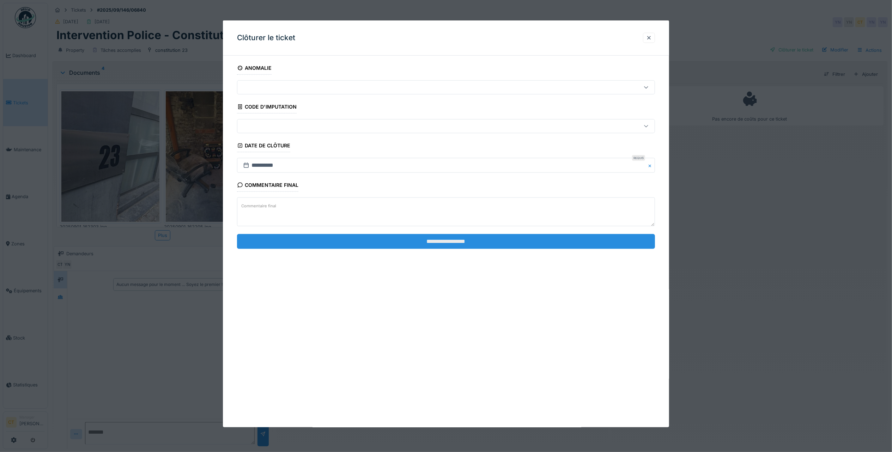  What do you see at coordinates (259, 206) in the screenshot?
I see `label: Commentaire final` at bounding box center [259, 206].